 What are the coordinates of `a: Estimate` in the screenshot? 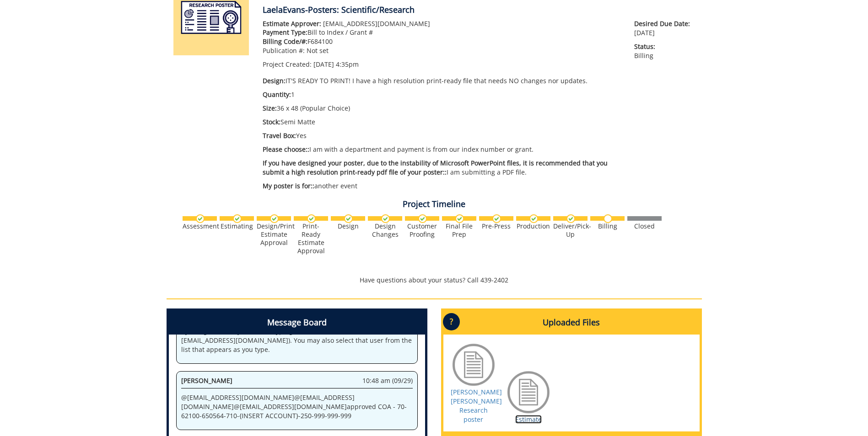 It's located at (529, 419).